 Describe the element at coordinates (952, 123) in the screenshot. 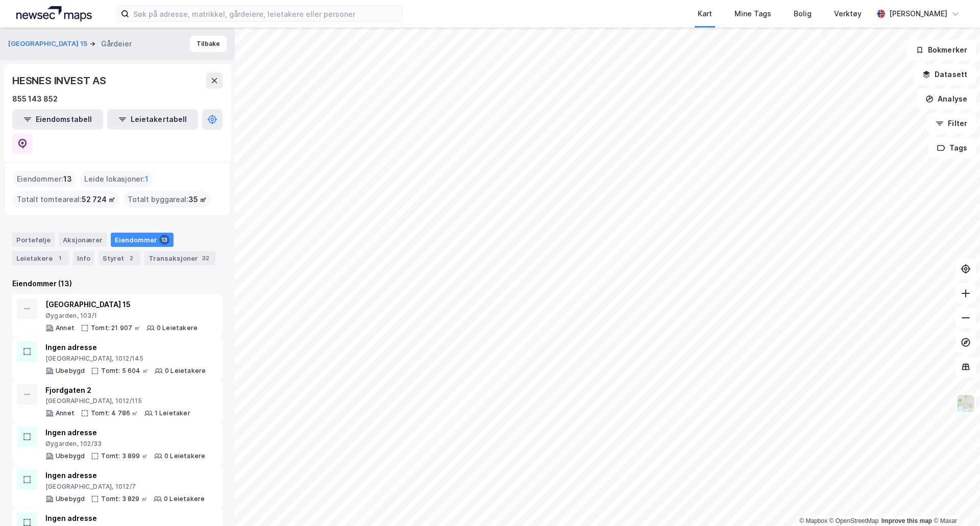

I see `button: Filter` at that location.